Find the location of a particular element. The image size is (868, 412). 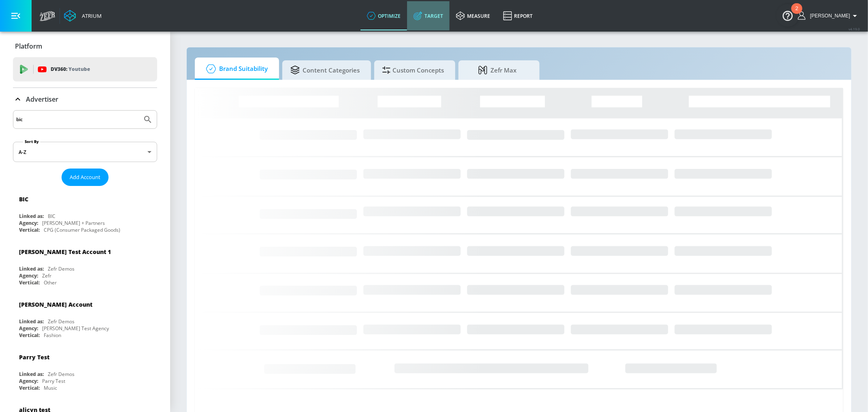

a: optimize is located at coordinates (383, 16).